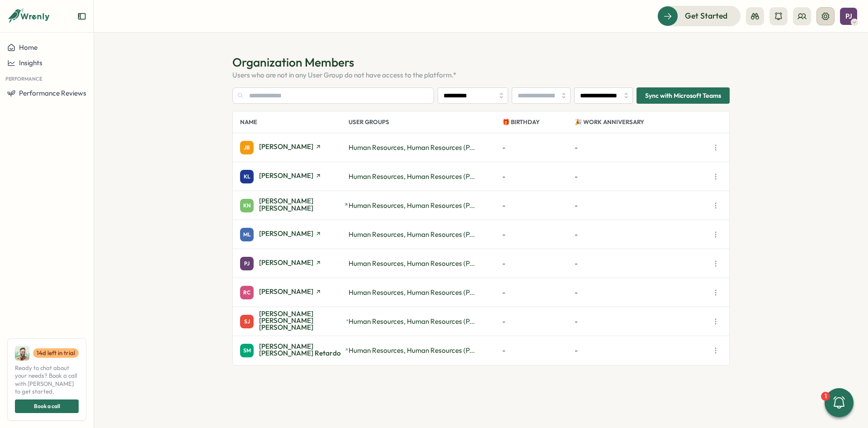  What do you see at coordinates (642, 122) in the screenshot?
I see `p: 🎉 Work Anniversary` at bounding box center [642, 122].